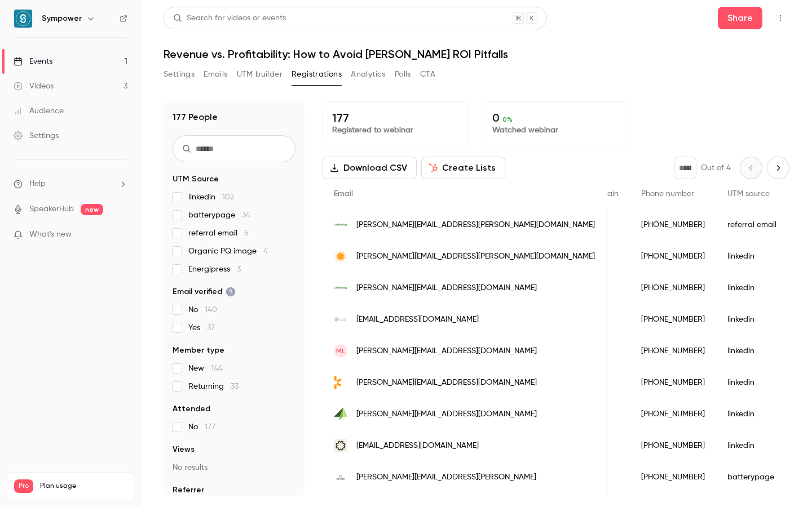 This screenshot has height=507, width=812. Describe the element at coordinates (201, 328) in the screenshot. I see `span: Yes` at that location.